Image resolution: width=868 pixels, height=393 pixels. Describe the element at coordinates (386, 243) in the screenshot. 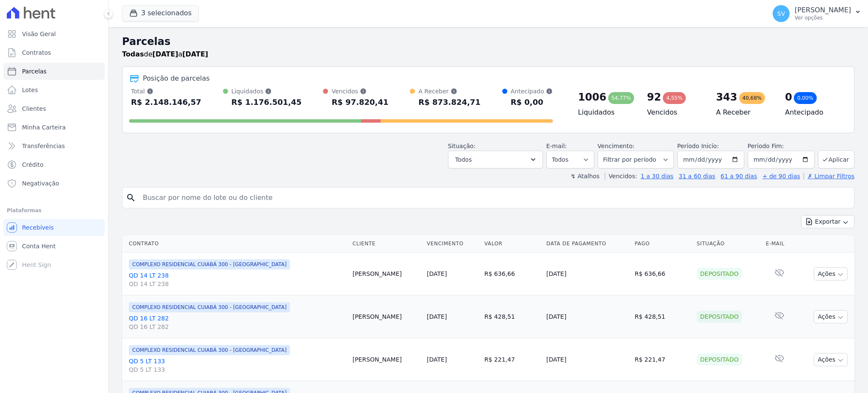

I see `th: Cliente` at that location.